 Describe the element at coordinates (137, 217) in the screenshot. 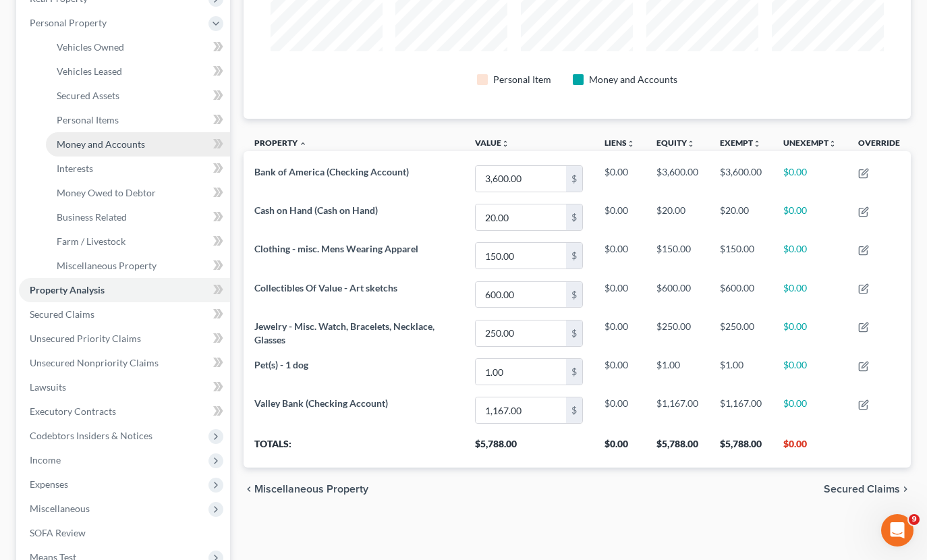

I see `a: Business Related` at that location.